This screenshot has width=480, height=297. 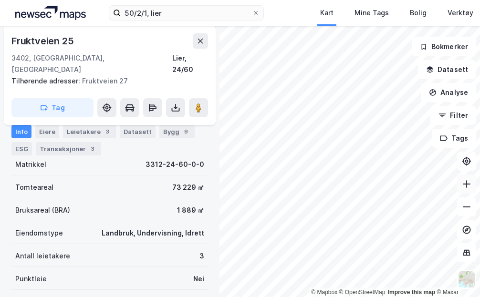 What do you see at coordinates (447, 70) in the screenshot?
I see `button: Datasett` at bounding box center [447, 70].